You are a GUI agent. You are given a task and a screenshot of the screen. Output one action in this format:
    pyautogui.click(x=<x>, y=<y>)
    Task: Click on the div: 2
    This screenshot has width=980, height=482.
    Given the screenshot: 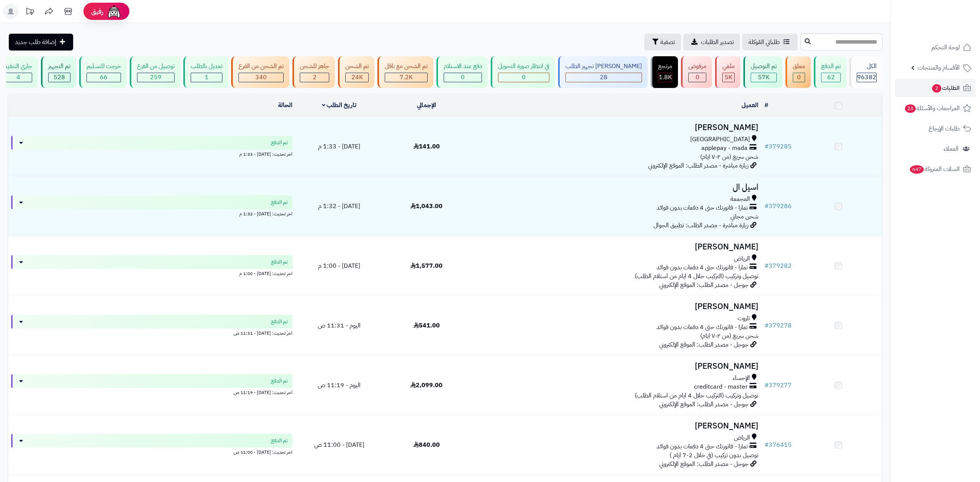 What is the action you would take?
    pyautogui.click(x=314, y=77)
    